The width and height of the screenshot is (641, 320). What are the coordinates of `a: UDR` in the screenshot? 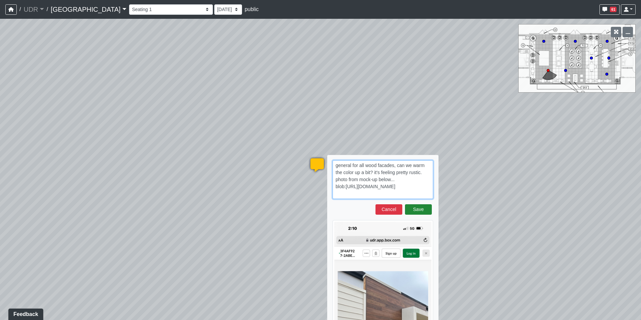 It's located at (34, 9).